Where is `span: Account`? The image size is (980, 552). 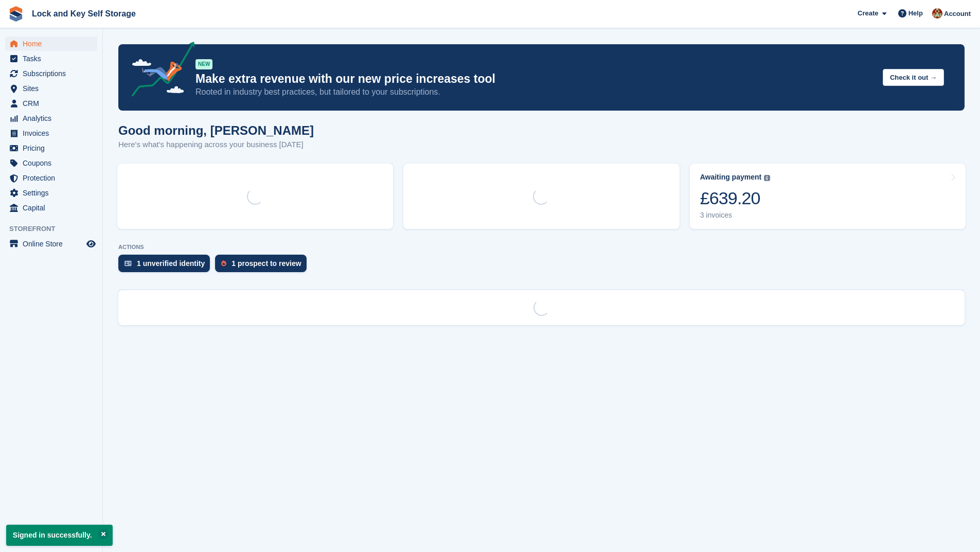
span: Account is located at coordinates (958, 14).